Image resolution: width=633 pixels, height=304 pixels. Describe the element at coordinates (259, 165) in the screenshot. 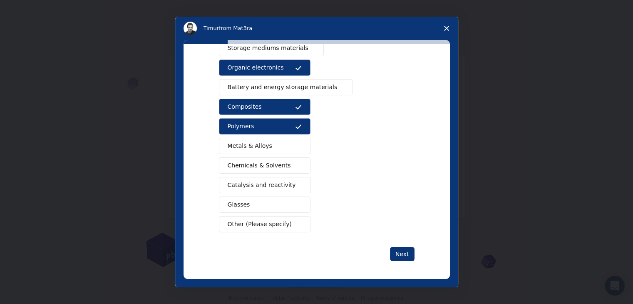

I see `span: Chemicals & Solvents` at that location.